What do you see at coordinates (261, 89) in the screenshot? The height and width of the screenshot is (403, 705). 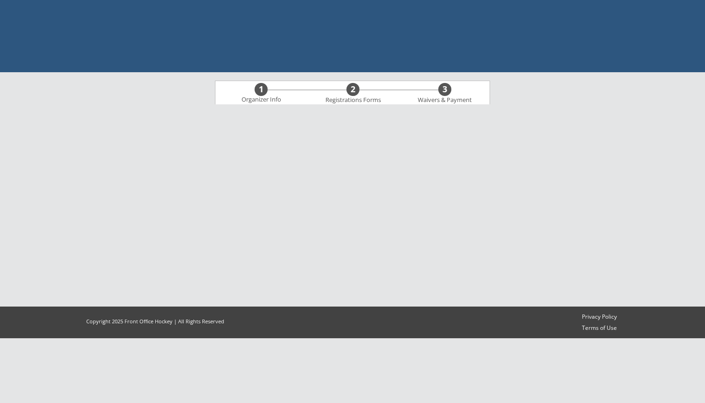 I see `div: 1` at bounding box center [261, 89].